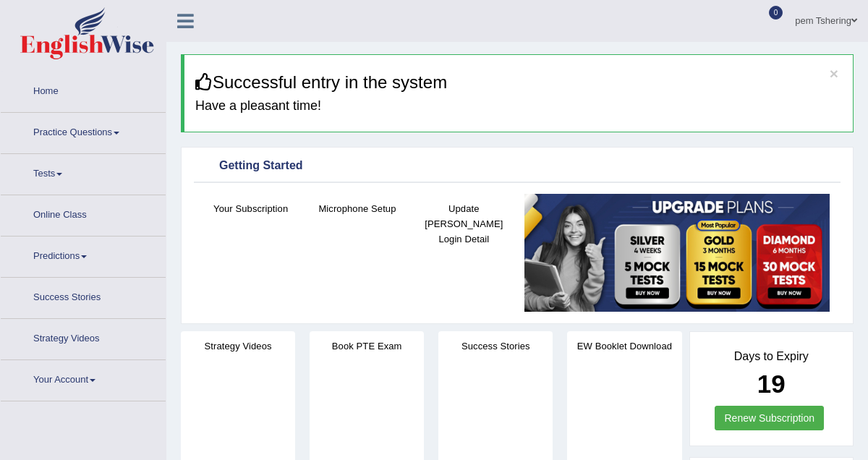  I want to click on a: Your Account, so click(83, 379).